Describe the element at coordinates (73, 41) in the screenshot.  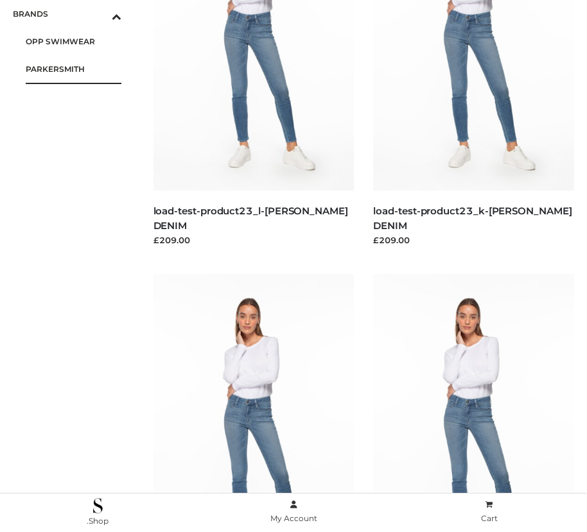
I see `span: OPP SWIMWEAR` at that location.